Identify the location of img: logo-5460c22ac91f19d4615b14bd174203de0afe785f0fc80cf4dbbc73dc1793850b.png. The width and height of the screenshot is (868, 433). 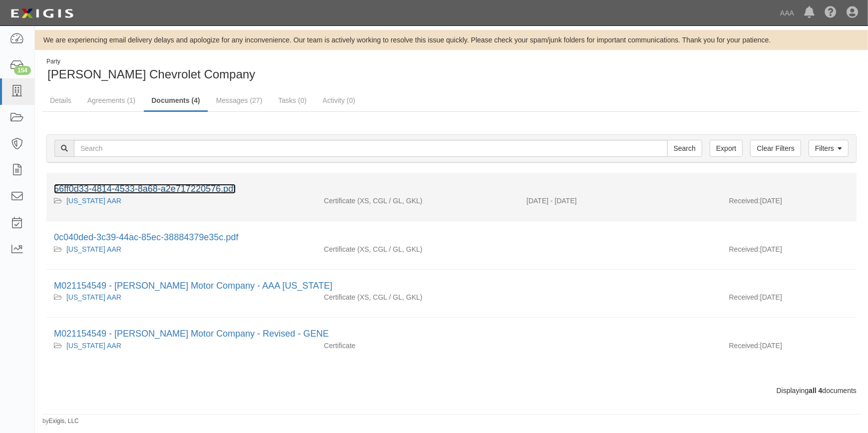
(42, 14).